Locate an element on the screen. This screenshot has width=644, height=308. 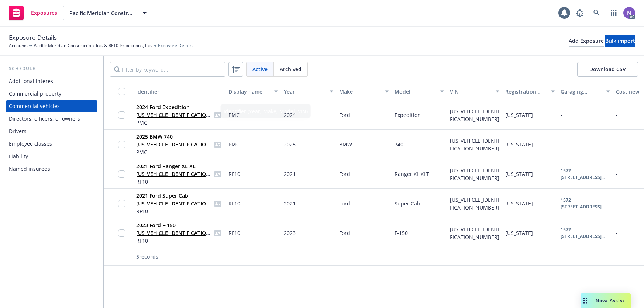
div: Schedule is located at coordinates (51, 69).